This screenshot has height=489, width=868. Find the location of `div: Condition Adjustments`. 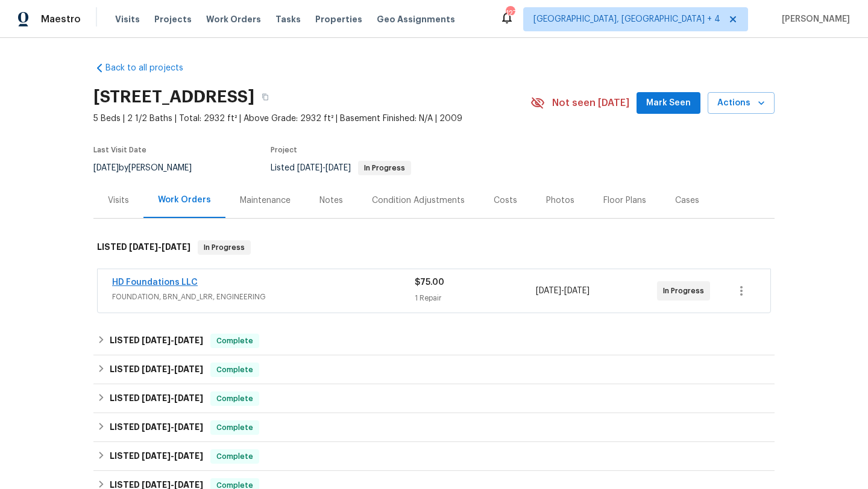

div: Condition Adjustments is located at coordinates (418, 200).